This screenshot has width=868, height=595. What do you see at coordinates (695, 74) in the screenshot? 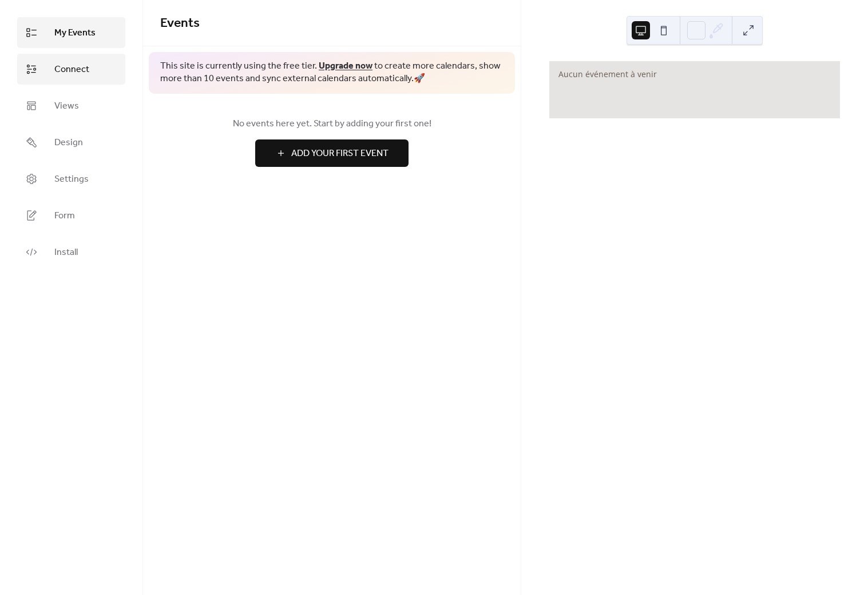
I see `div: Aucun événement à venir` at bounding box center [695, 74].